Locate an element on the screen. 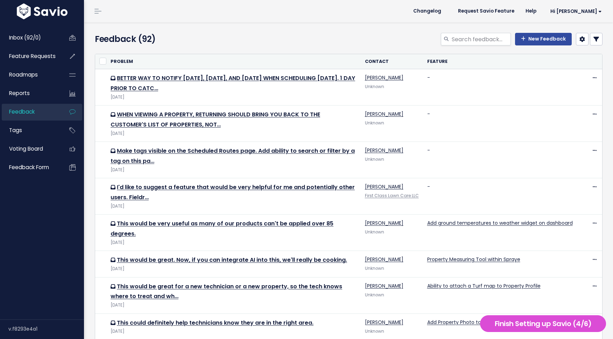 This screenshot has height=339, width=613. a: Ability to attach a Turf map to Property Profile is located at coordinates (484, 286).